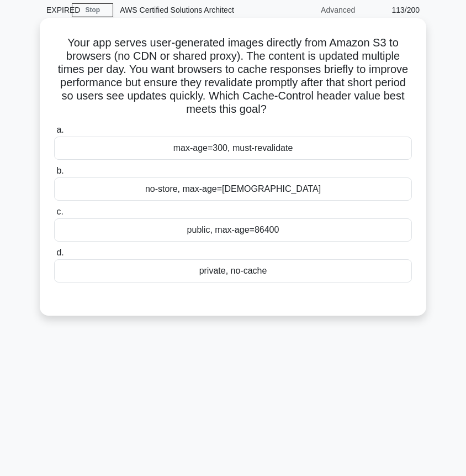 This screenshot has height=476, width=466. Describe the element at coordinates (59, 129) in the screenshot. I see `span: a.` at that location.